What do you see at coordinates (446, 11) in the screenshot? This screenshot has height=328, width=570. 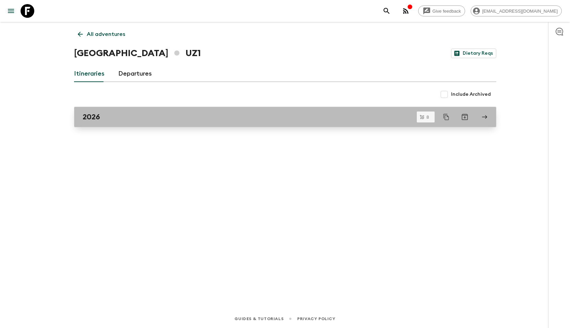 I see `span: Give feedback` at bounding box center [446, 11].